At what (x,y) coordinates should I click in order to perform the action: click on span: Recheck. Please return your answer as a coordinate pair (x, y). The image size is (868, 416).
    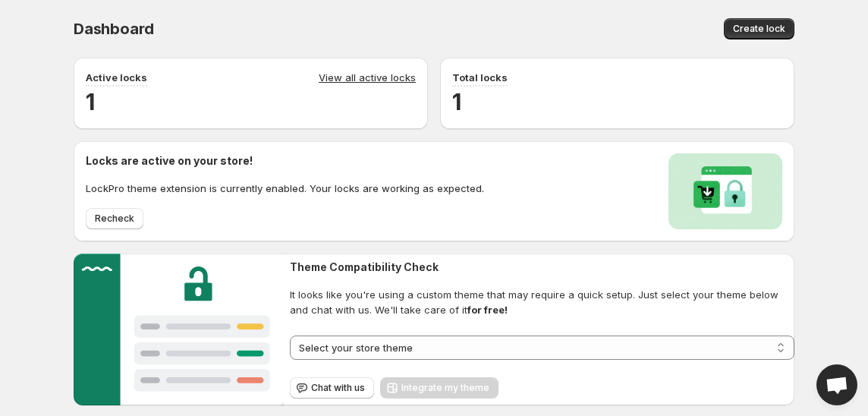
    Looking at the image, I should click on (114, 218).